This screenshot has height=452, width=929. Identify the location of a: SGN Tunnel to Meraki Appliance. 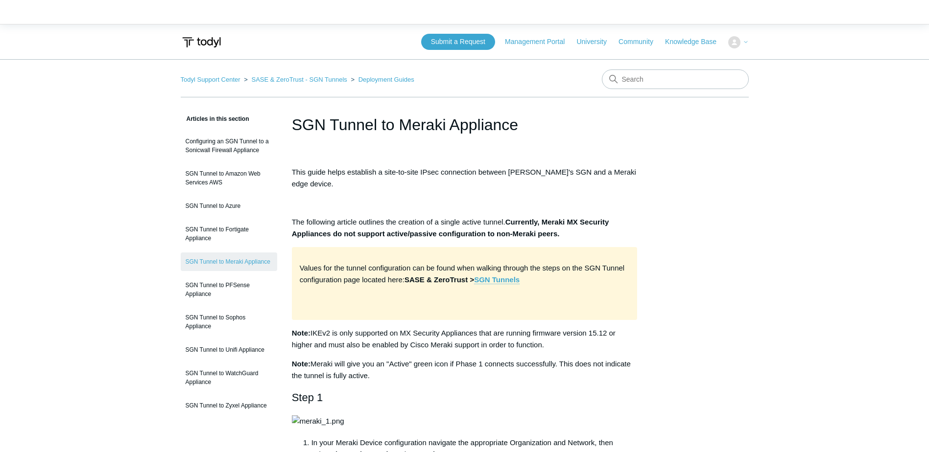
(229, 262).